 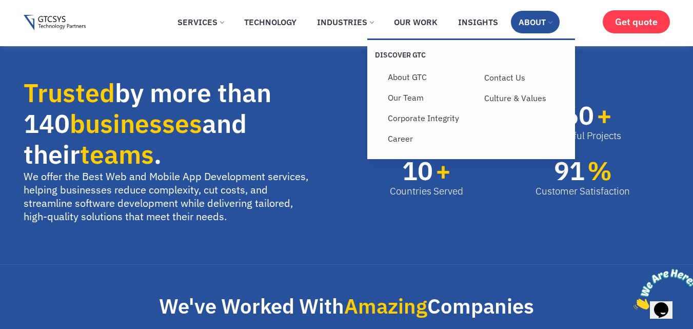 I want to click on div: CloseChat attention grabber, so click(x=32, y=24).